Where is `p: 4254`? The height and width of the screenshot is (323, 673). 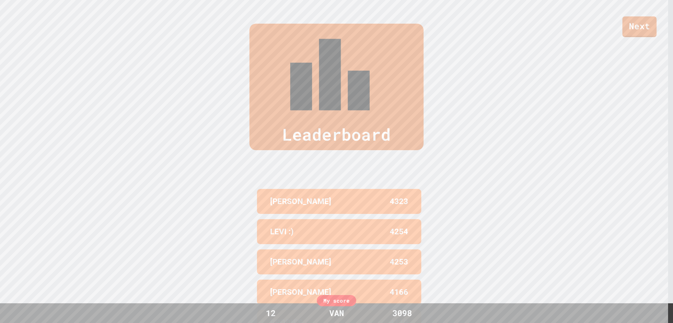
p: 4254 is located at coordinates (399, 232).